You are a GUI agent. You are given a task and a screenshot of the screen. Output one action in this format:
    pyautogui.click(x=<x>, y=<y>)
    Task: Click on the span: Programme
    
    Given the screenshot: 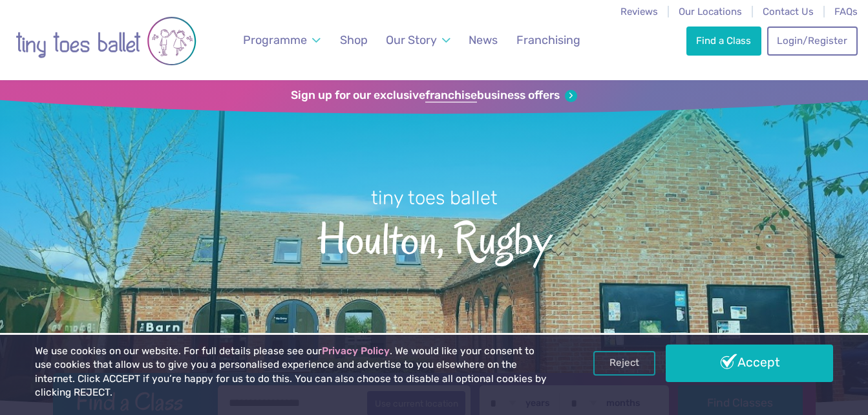 What is the action you would take?
    pyautogui.click(x=275, y=39)
    